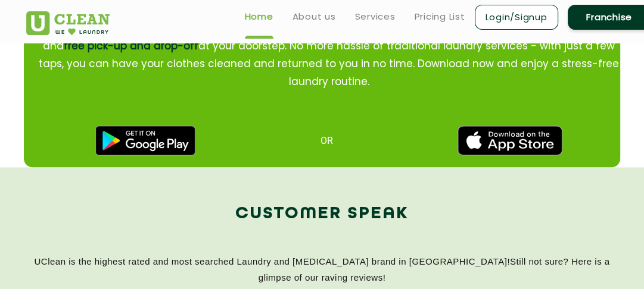  What do you see at coordinates (68, 23) in the screenshot?
I see `img: UClean Laundry and Dry Cleaning` at bounding box center [68, 23].